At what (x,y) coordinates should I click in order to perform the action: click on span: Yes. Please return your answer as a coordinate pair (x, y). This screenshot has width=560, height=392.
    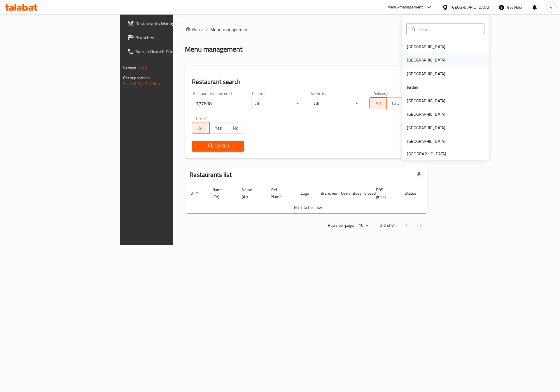
    Looking at the image, I should click on (218, 128).